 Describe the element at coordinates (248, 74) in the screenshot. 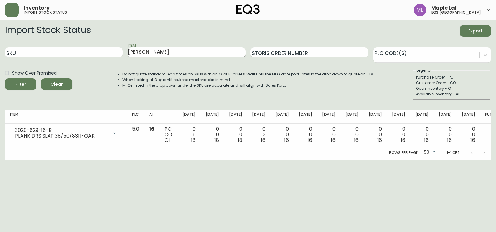

I see `li: Do not quote standard lead times on SKUs with an OI of 10 or less. Wait until the MFG date popula...` at that location.